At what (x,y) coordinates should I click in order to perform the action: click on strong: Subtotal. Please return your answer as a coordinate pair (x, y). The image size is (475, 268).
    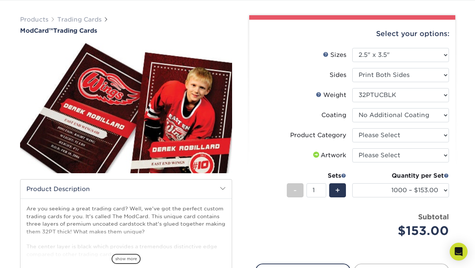
    Looking at the image, I should click on (434, 217).